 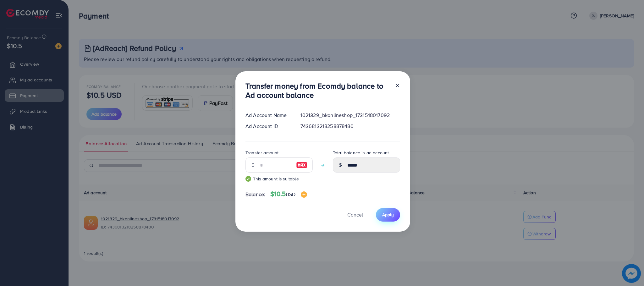 I want to click on button: Apply, so click(x=388, y=215).